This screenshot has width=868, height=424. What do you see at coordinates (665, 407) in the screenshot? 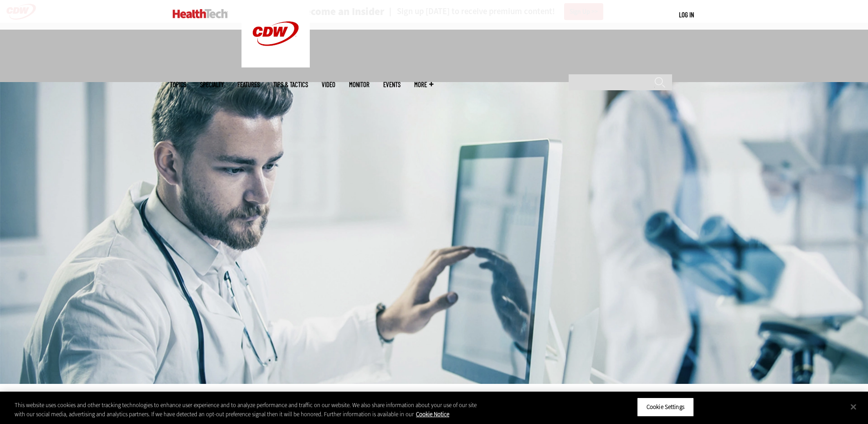
I see `button: Cookie Settings` at bounding box center [665, 407].